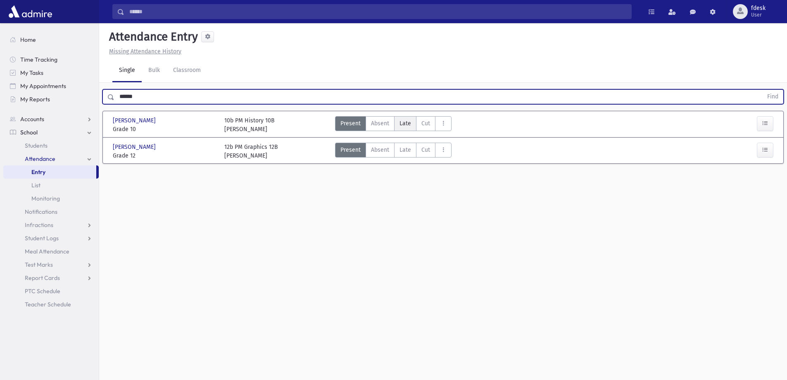 The image size is (787, 380). What do you see at coordinates (51, 119) in the screenshot?
I see `a: Accounts` at bounding box center [51, 119].